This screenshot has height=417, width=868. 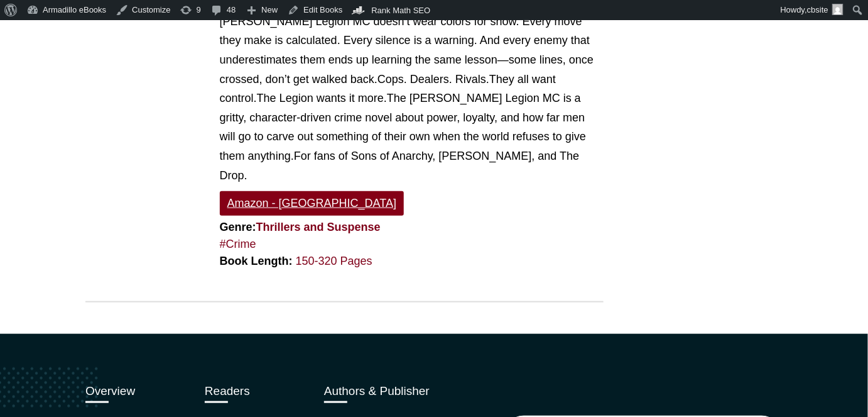 What do you see at coordinates (334, 261) in the screenshot?
I see `a: 150-320 Pages` at bounding box center [334, 261].